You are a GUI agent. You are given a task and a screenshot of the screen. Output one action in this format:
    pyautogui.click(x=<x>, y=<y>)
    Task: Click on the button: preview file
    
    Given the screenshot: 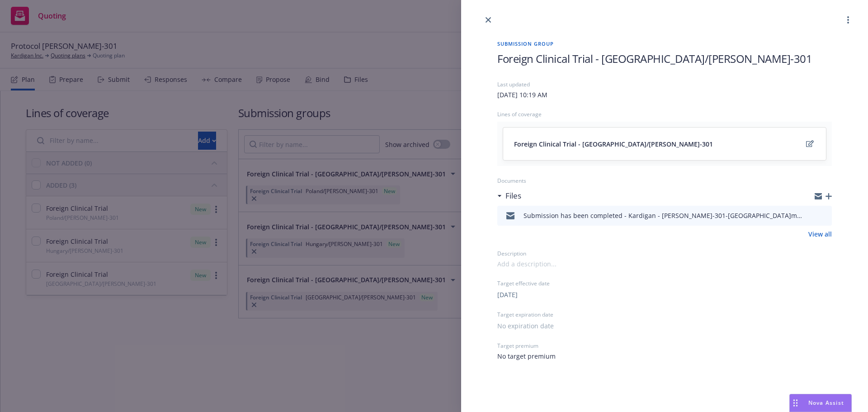 What is the action you would take?
    pyautogui.click(x=824, y=216)
    